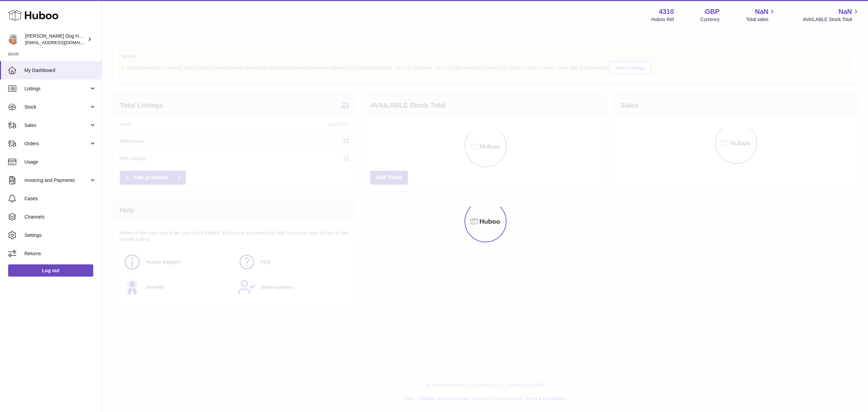 The image size is (868, 412). Describe the element at coordinates (60, 199) in the screenshot. I see `span: Cases` at that location.